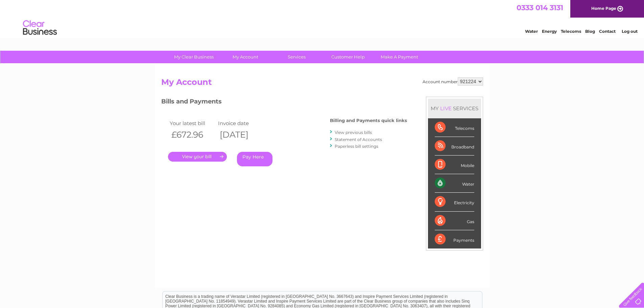 The height and width of the screenshot is (308, 644). Describe the element at coordinates (571, 31) in the screenshot. I see `a: Telecoms` at that location.